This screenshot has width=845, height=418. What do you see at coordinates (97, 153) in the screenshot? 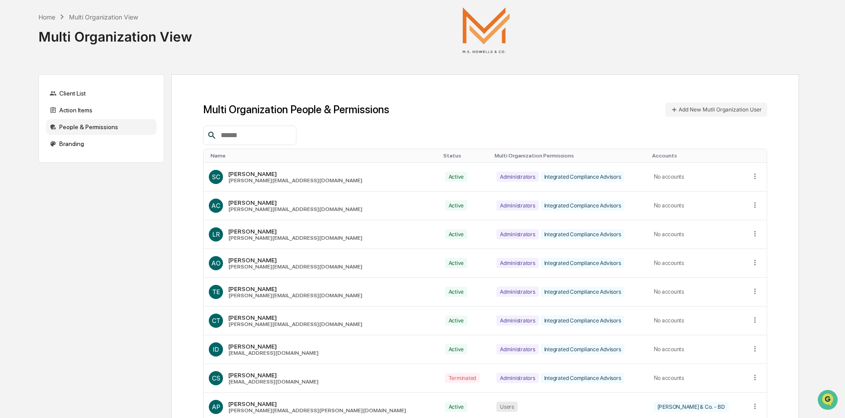
I see `span: Pylon` at bounding box center [97, 153].